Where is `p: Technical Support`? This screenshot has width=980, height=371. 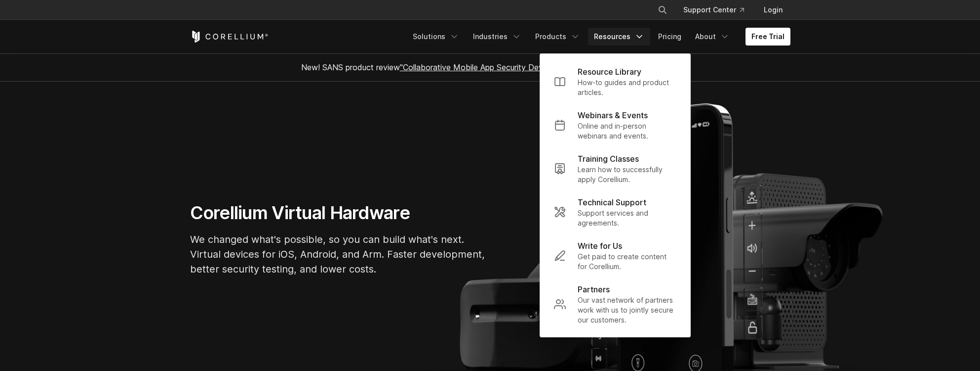 p: Technical Support is located at coordinates (611, 202).